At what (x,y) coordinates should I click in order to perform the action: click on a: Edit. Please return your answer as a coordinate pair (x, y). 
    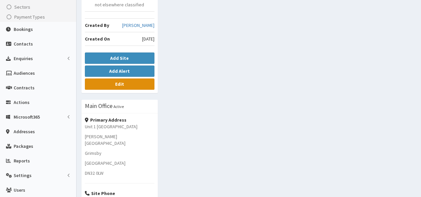
    Looking at the image, I should click on (120, 84).